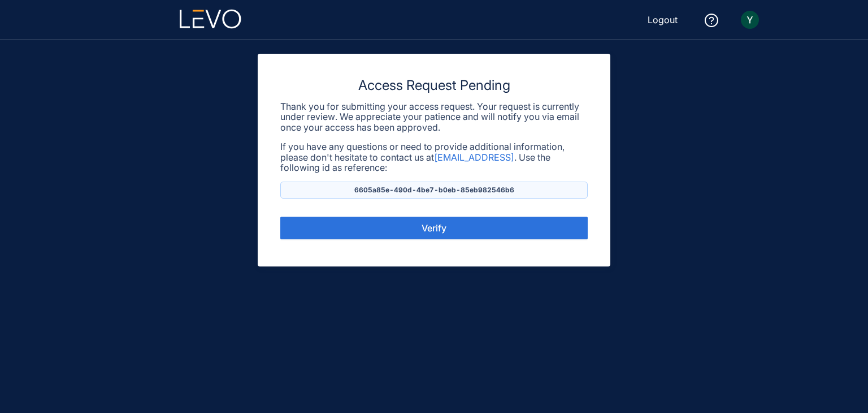 The height and width of the screenshot is (413, 868). What do you see at coordinates (662, 20) in the screenshot?
I see `span: Logout` at bounding box center [662, 20].